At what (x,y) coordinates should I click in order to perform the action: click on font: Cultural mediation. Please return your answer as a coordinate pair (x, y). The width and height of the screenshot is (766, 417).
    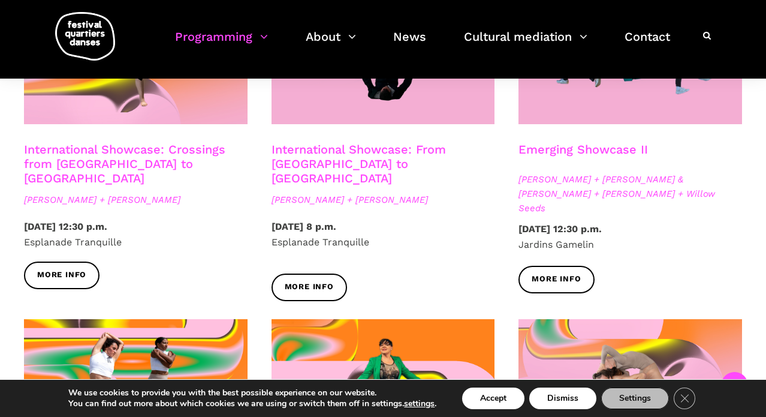
    Looking at the image, I should click on (518, 37).